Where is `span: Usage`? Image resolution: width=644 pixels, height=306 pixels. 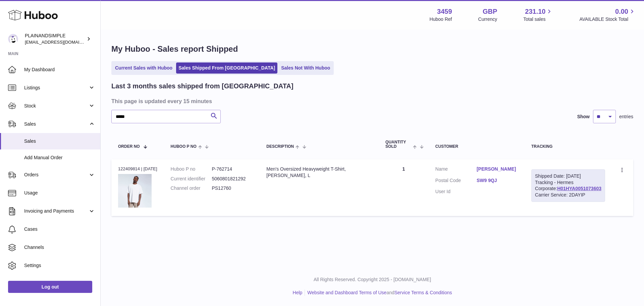
span: Usage is located at coordinates (60, 193).